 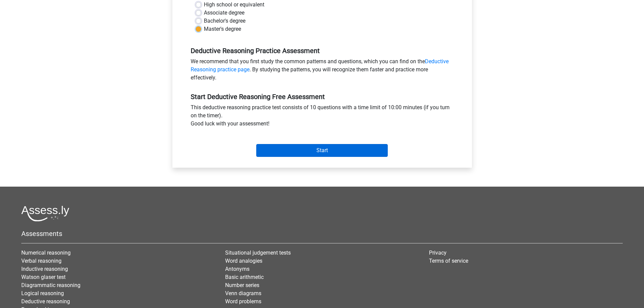 I want to click on label: Master's degree, so click(x=223, y=29).